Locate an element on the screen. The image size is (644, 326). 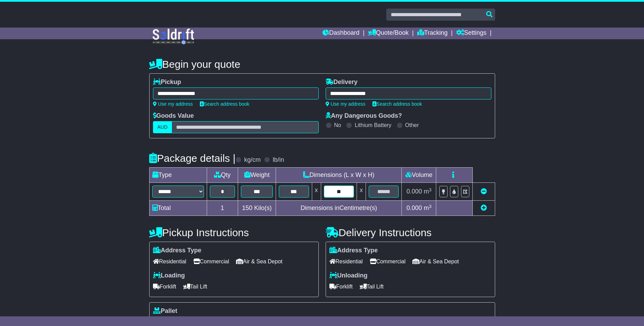
label: lb/in is located at coordinates (278, 160).